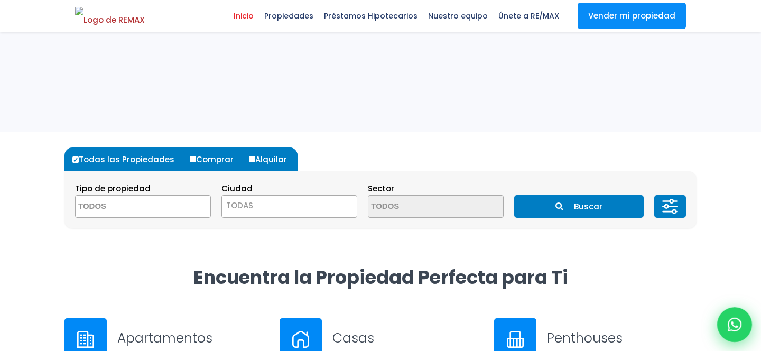 The image size is (761, 351). I want to click on span: Ciudad, so click(237, 188).